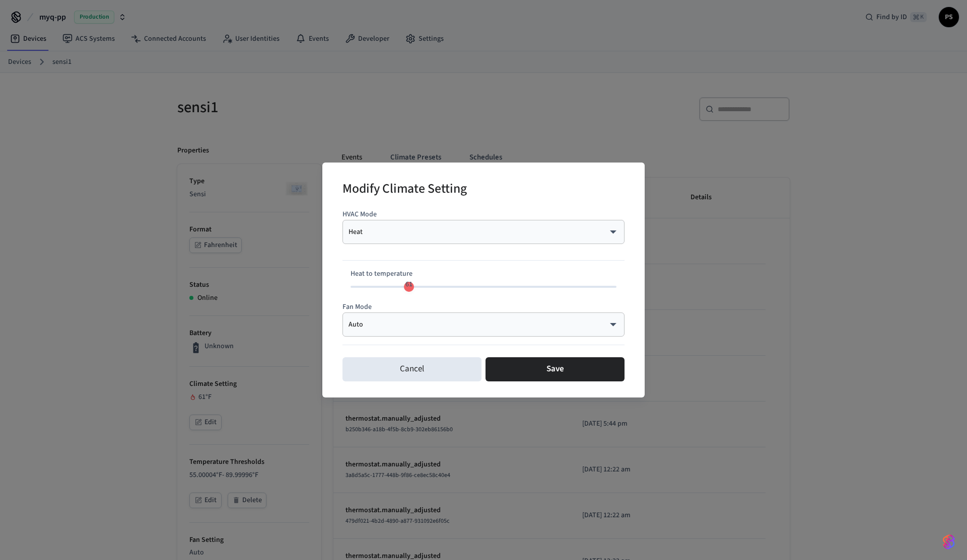  Describe the element at coordinates (405, 190) in the screenshot. I see `h2: Modify Climate Setting` at that location.